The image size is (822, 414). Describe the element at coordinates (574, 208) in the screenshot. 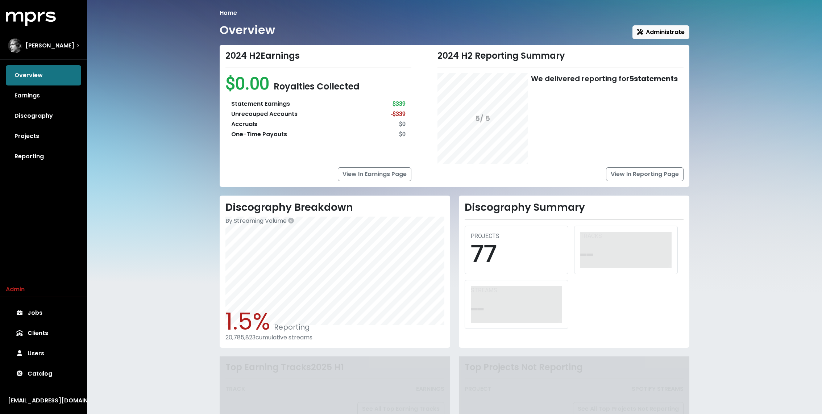

I see `h2: Discography Summary` at that location.